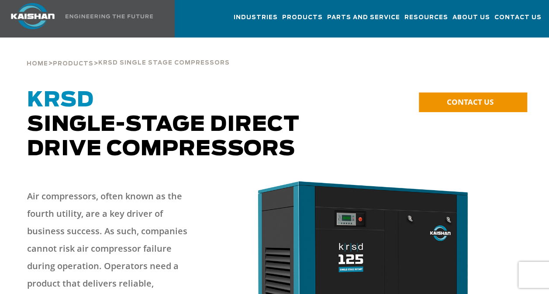 The height and width of the screenshot is (294, 549). I want to click on span: Contact Us, so click(518, 17).